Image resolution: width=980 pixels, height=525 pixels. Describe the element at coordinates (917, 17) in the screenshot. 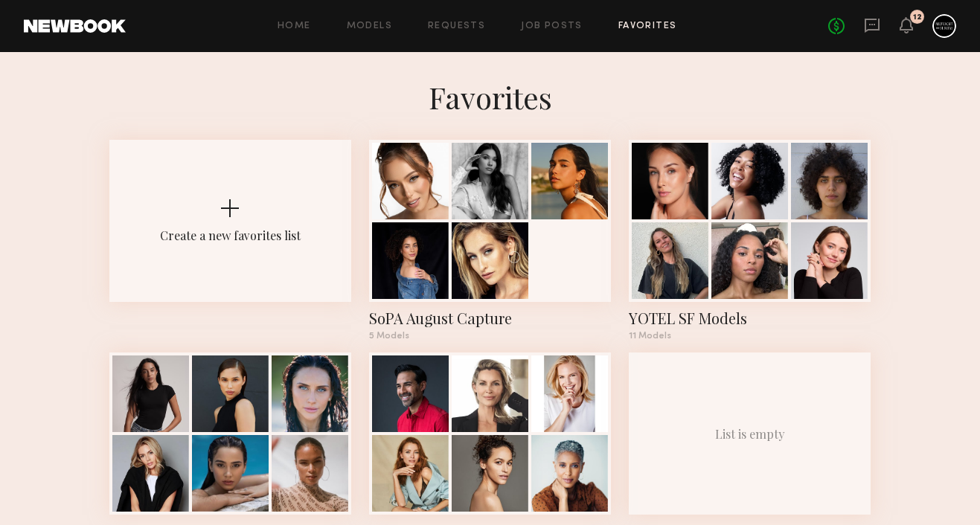

I see `div: 12` at that location.